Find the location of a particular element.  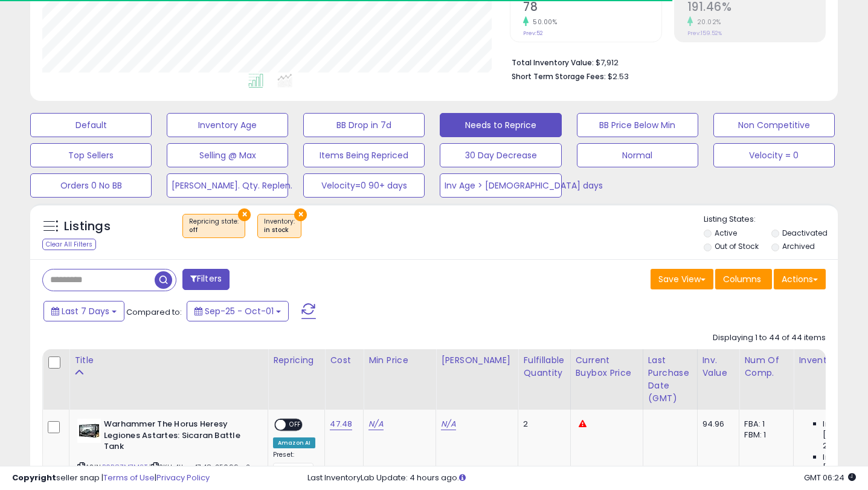

div: Num of Comp. is located at coordinates (766, 367).